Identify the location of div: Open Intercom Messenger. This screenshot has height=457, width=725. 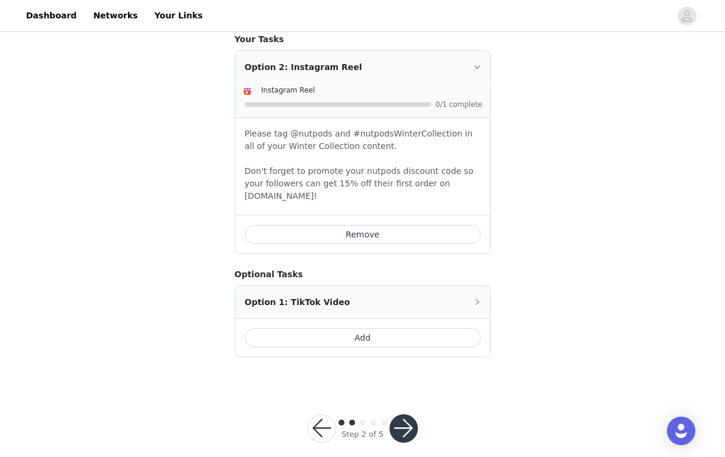
(681, 430).